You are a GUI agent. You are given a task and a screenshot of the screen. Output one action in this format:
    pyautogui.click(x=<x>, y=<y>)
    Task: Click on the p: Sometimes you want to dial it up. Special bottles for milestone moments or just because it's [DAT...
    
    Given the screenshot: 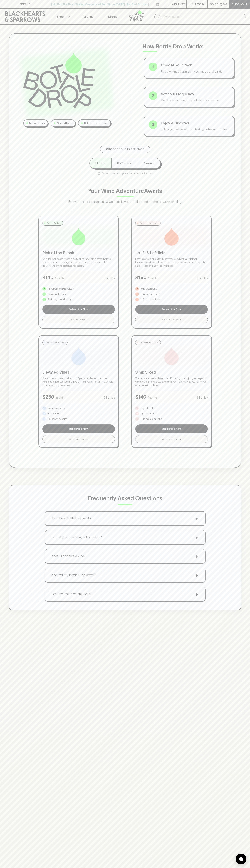 What is the action you would take?
    pyautogui.click(x=78, y=382)
    